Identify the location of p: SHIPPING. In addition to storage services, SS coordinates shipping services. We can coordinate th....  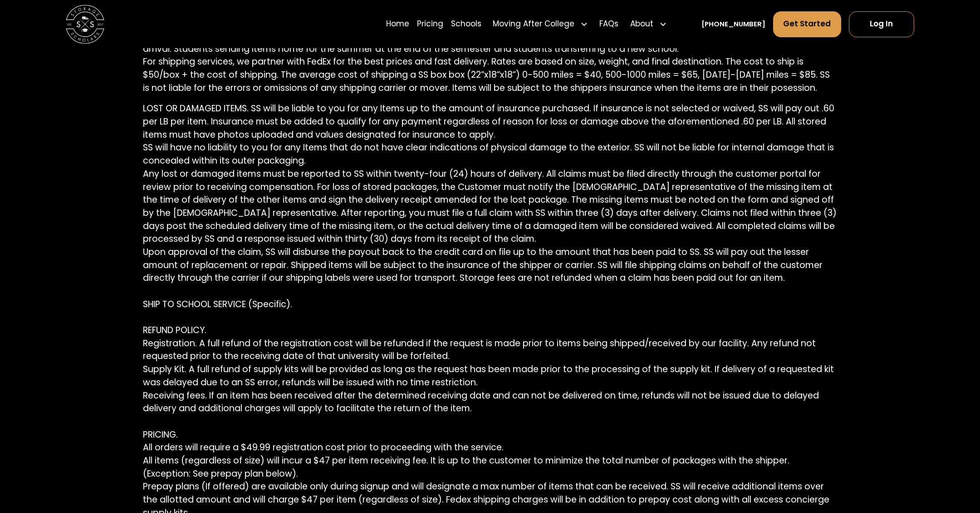
(490, 62).